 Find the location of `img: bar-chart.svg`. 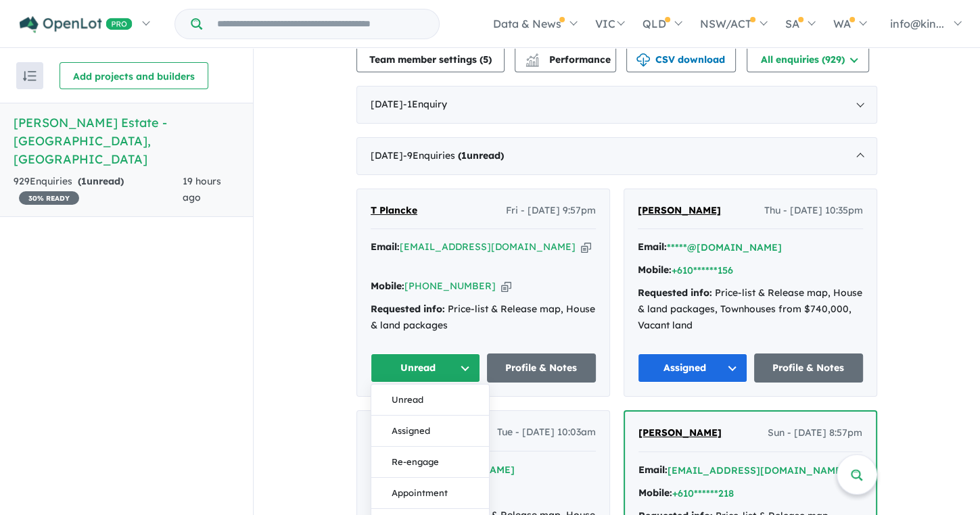

img: bar-chart.svg is located at coordinates (532, 62).